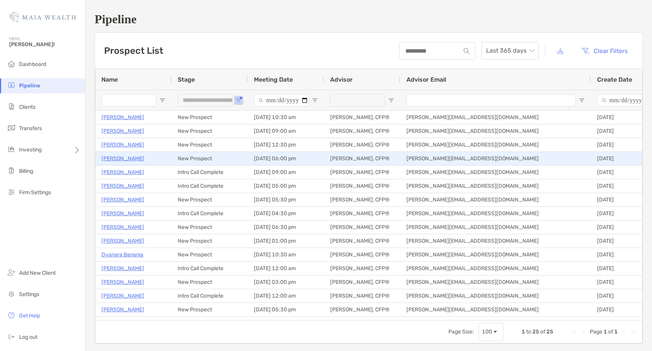  I want to click on a: Dyanara Banania, so click(122, 254).